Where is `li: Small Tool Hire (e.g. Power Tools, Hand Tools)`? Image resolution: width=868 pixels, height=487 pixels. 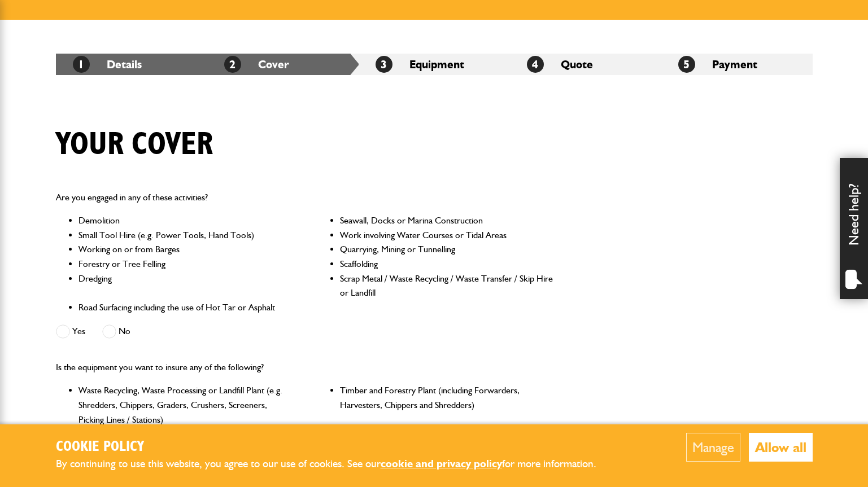
li: Small Tool Hire (e.g. Power Tools, Hand Tools) is located at coordinates (185, 236).